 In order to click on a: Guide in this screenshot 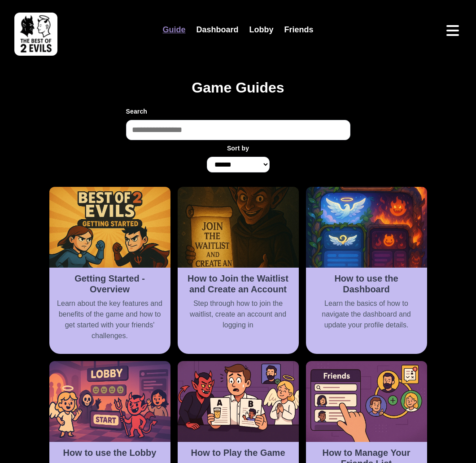, I will do `click(174, 30)`.